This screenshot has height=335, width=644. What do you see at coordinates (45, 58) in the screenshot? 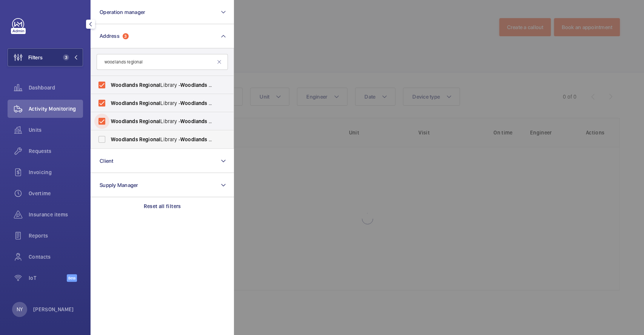
I see `button: Filters3` at bounding box center [45, 58].